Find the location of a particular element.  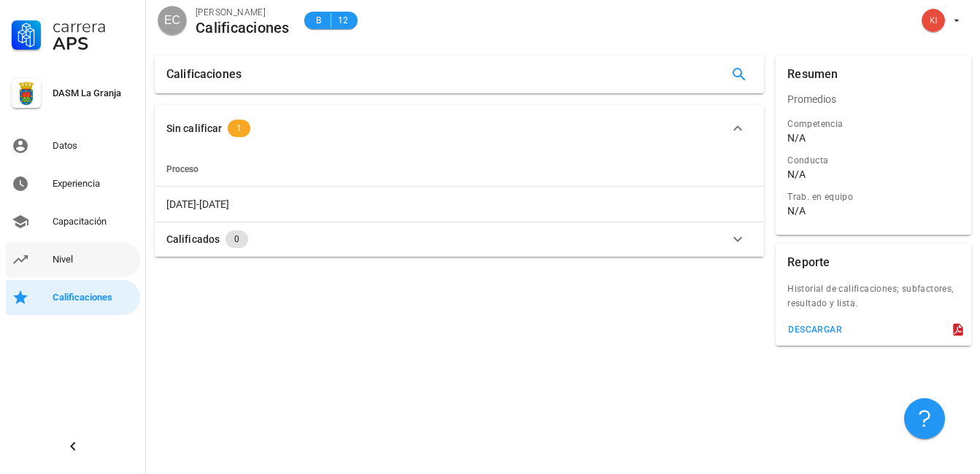

div: Reporte is located at coordinates (808, 263).